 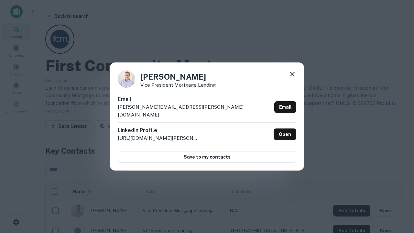 I want to click on p: Vice President Mortgage Lending, so click(x=178, y=85).